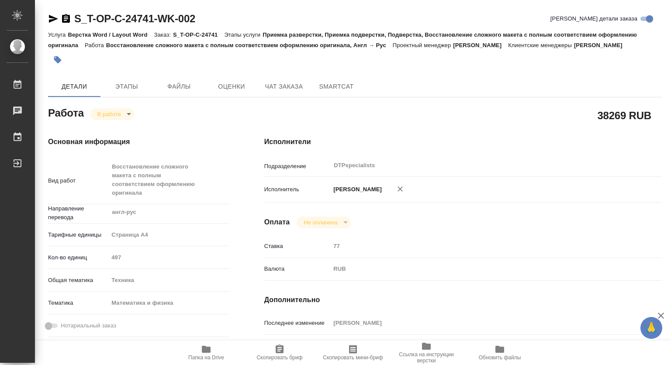 The image size is (671, 365). What do you see at coordinates (66, 19) in the screenshot?
I see `button: Скопировать ссылку` at bounding box center [66, 19].